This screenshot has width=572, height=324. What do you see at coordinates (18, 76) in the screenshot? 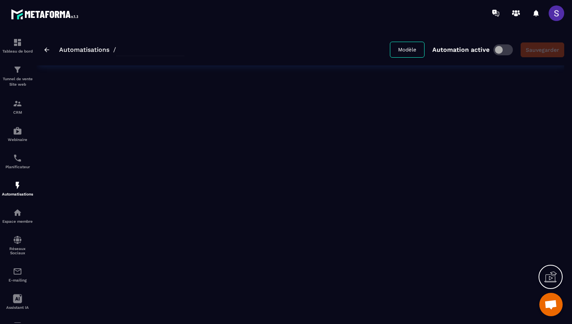
I see `a: formationformationTunnel de vente Site web` at bounding box center [18, 76].